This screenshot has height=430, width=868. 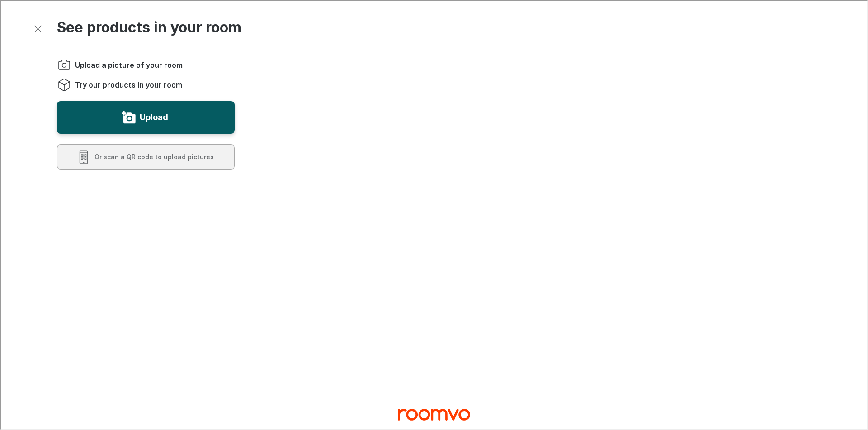 I want to click on button: Scan a QR code to upload pictures, so click(x=145, y=157).